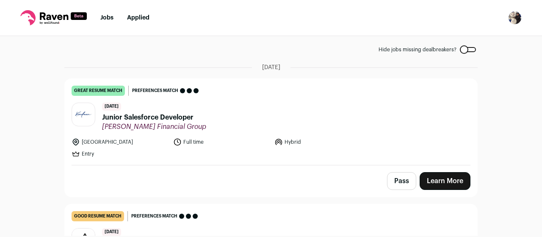 The width and height of the screenshot is (542, 237). Describe the element at coordinates (322, 142) in the screenshot. I see `li: Hybrid` at that location.